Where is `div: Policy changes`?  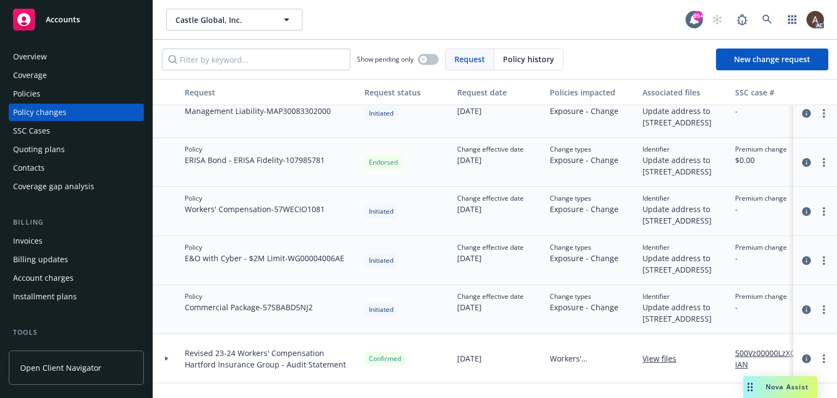 div: Policy changes is located at coordinates (40, 112).